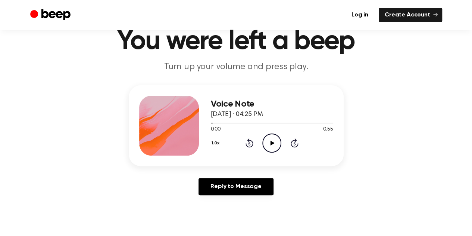  Describe the element at coordinates (217, 143) in the screenshot. I see `button: 1.0x` at that location.